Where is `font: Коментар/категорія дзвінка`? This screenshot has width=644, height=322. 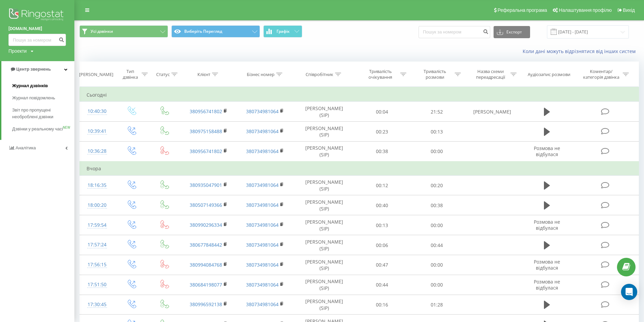
font: Коментар/категорія дзвінка is located at coordinates (602, 74).